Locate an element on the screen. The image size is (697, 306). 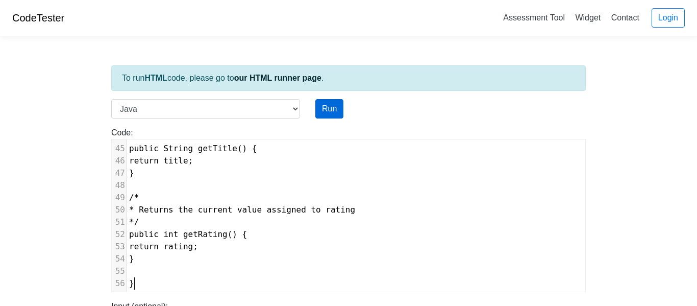
div: 52 is located at coordinates (119, 234).